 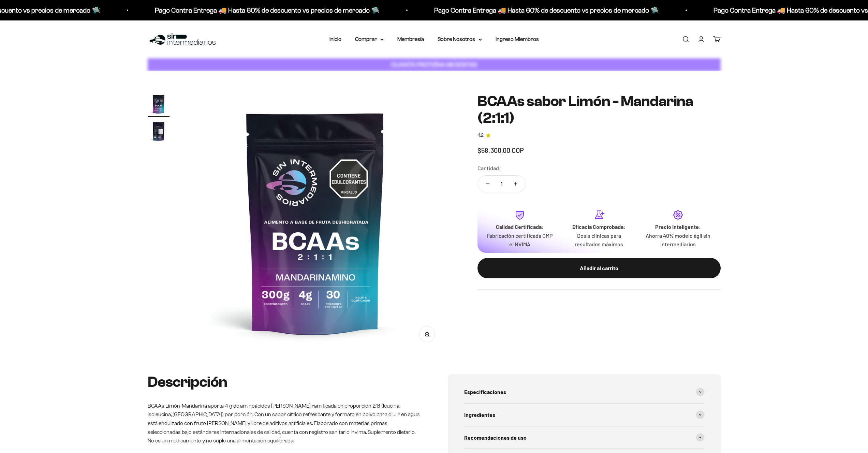 What do you see at coordinates (584, 438) in the screenshot?
I see `summary: Recomendaciones de uso` at bounding box center [584, 438].